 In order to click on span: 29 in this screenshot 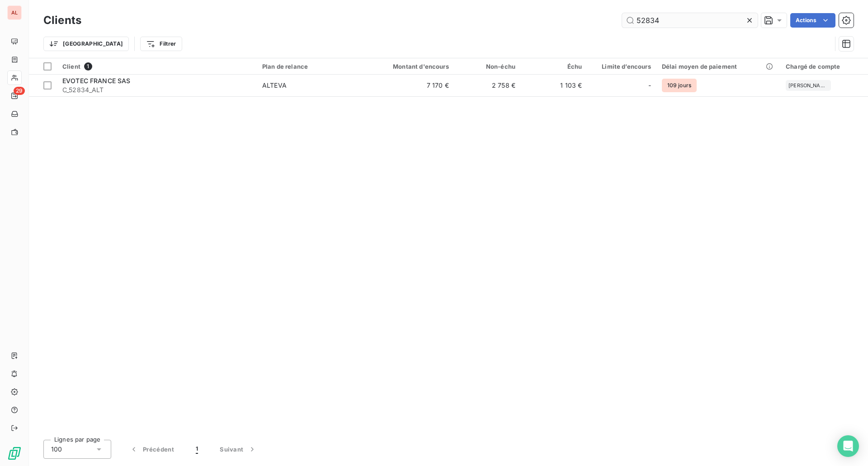, I will do `click(19, 91)`.